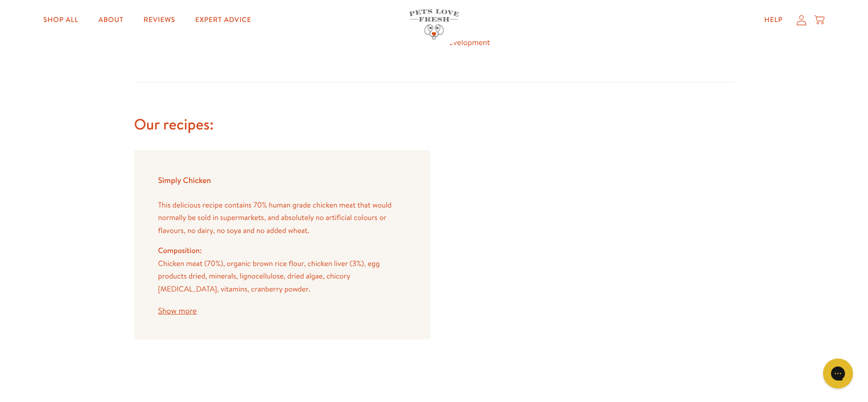  I want to click on p: Chicken meat (70%), organic brown rice flour, chicken liver (3%), egg products dried, minerals, l..., so click(282, 276).